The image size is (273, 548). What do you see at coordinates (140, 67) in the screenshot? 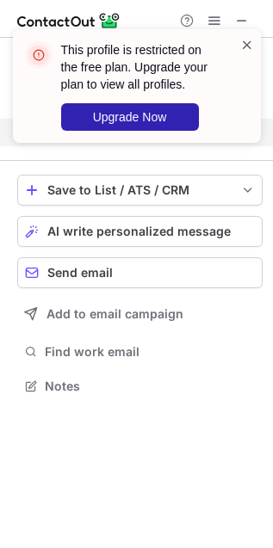
I see `header: This profile is restricted on the free plan. Upgrade your plan to view all profiles.` at bounding box center [140, 67].